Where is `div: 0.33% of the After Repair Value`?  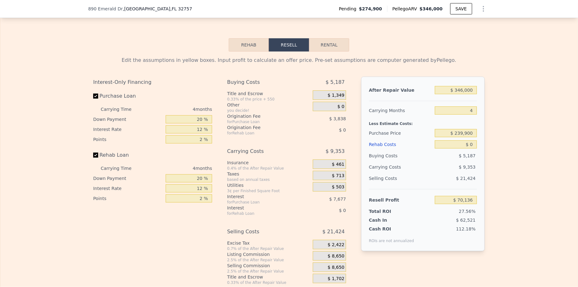 div: 0.33% of the After Repair Value is located at coordinates (268, 282).